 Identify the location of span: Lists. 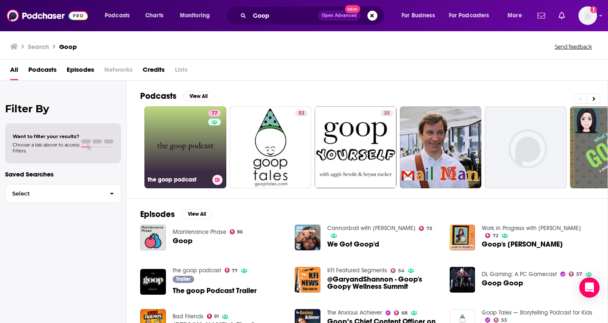
(181, 71).